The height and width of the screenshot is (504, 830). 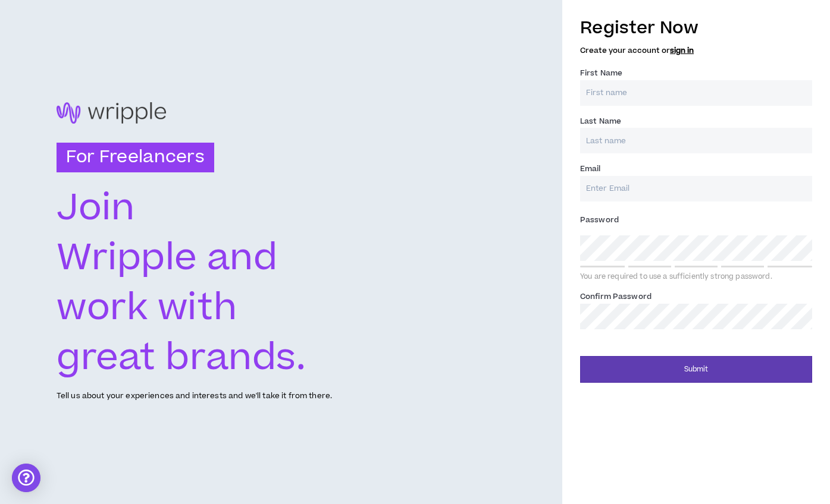 What do you see at coordinates (601, 121) in the screenshot?
I see `label: Last Name` at bounding box center [601, 121].